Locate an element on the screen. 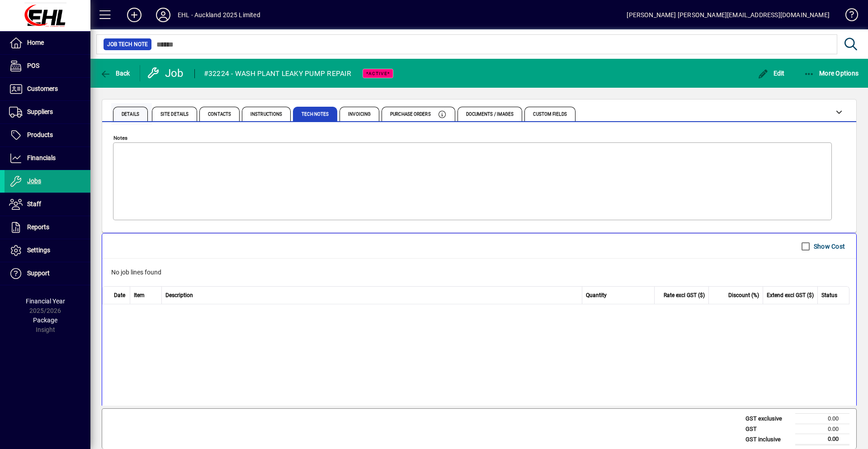 The image size is (868, 449). a: Support is located at coordinates (48, 274).